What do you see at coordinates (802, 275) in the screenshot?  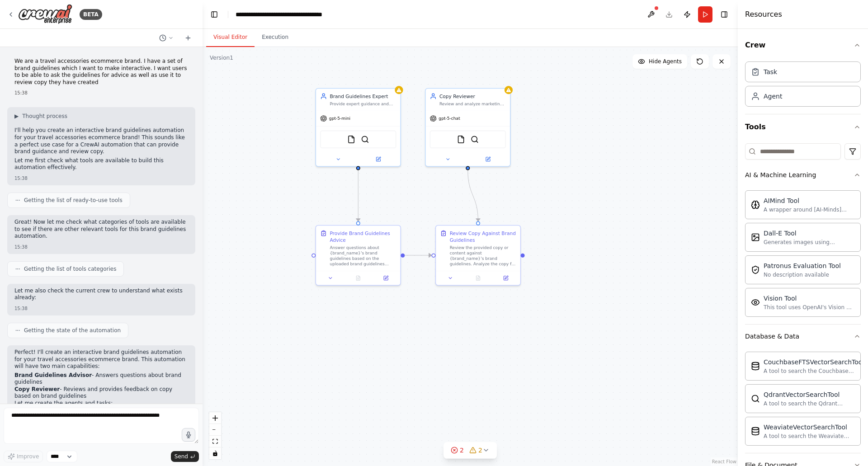 I see `div: No description available` at bounding box center [802, 275].